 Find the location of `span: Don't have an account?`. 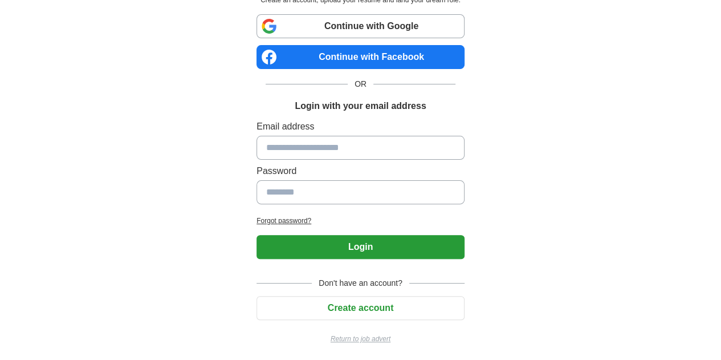

span: Don't have an account? is located at coordinates (360, 283).